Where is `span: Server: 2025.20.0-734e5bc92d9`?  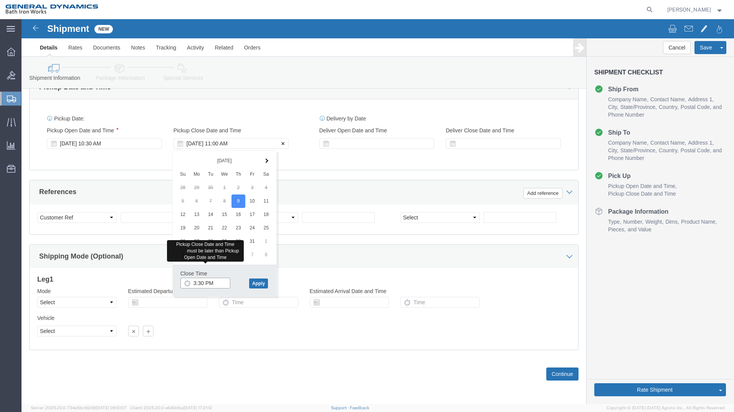 span: Server: 2025.20.0-734e5bc92d9 is located at coordinates (79, 408).